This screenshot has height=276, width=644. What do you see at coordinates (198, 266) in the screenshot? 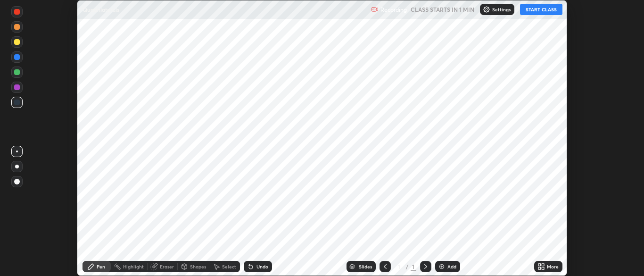
I see `div: Shapes` at bounding box center [198, 266].